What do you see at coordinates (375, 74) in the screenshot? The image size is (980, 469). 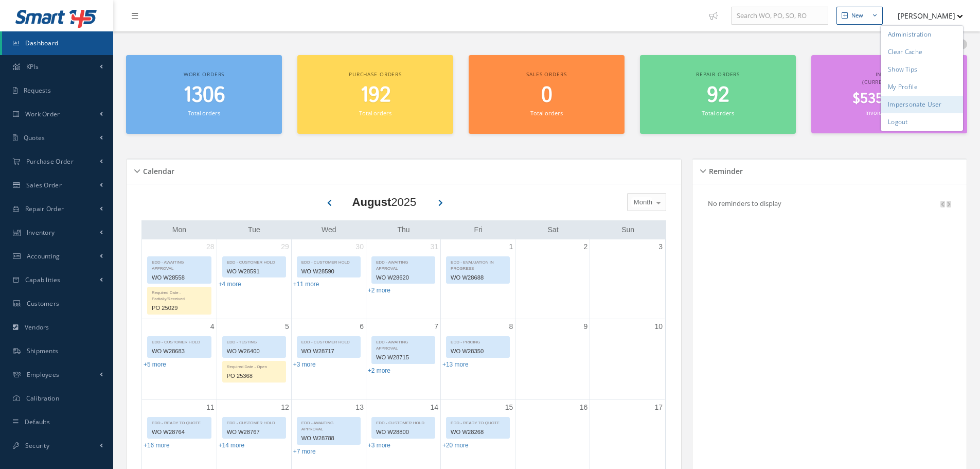 I see `span: Purchase orders` at bounding box center [375, 74].